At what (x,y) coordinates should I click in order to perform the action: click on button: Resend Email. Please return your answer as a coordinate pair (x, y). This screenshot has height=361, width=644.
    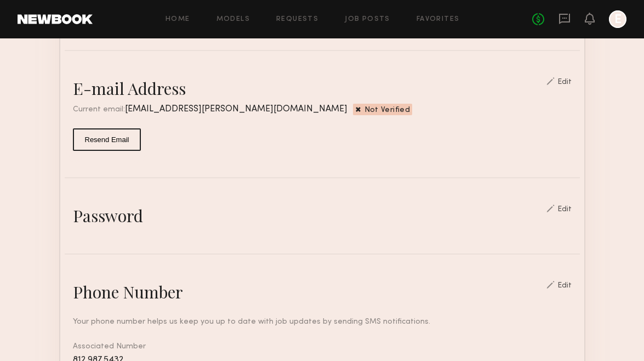
    Looking at the image, I should click on (107, 139).